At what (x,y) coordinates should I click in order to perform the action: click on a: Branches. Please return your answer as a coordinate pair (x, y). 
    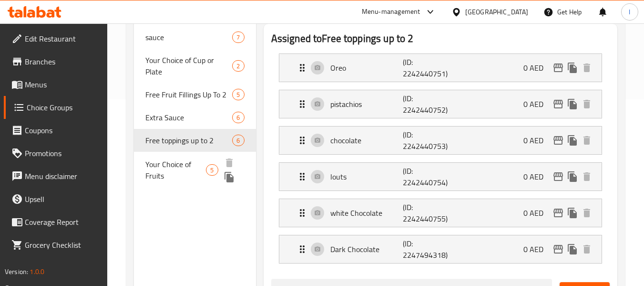
    Looking at the image, I should click on (56, 61).